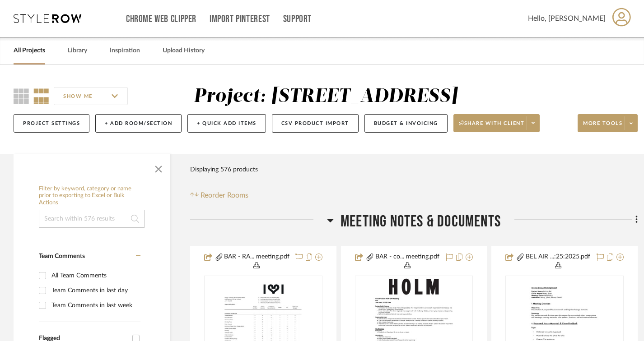 This screenshot has width=644, height=341. I want to click on button: Close, so click(159, 167).